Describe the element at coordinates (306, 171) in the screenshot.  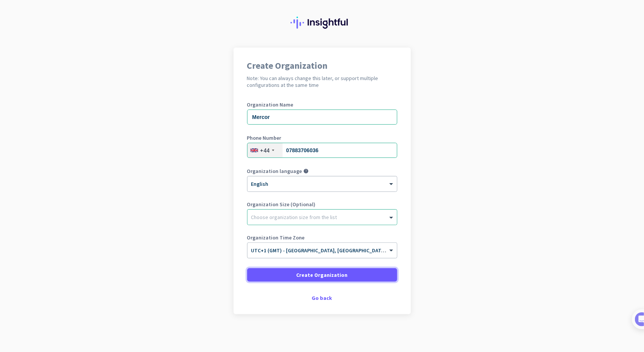
I see `i: help` at that location.